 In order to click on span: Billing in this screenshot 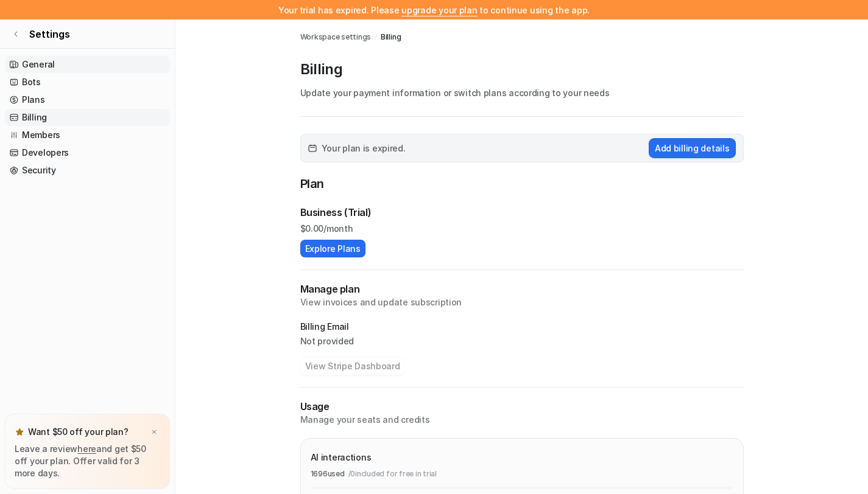, I will do `click(391, 37)`.